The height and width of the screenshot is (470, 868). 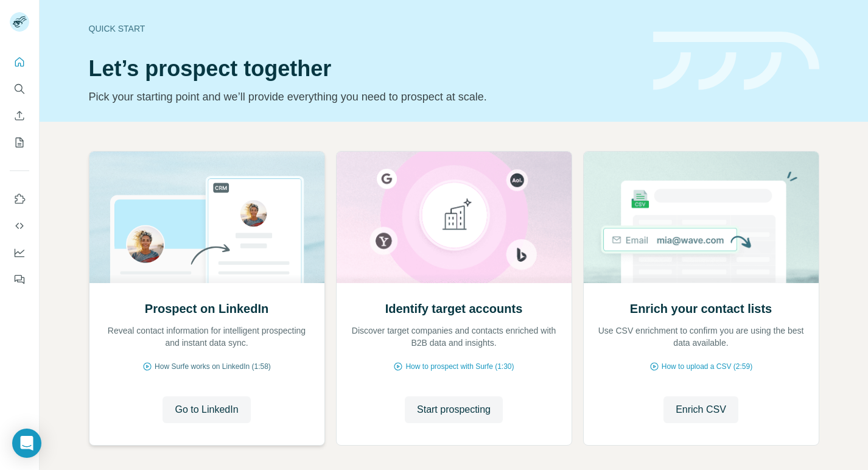 What do you see at coordinates (454, 409) in the screenshot?
I see `button: Start prospecting` at bounding box center [454, 409].